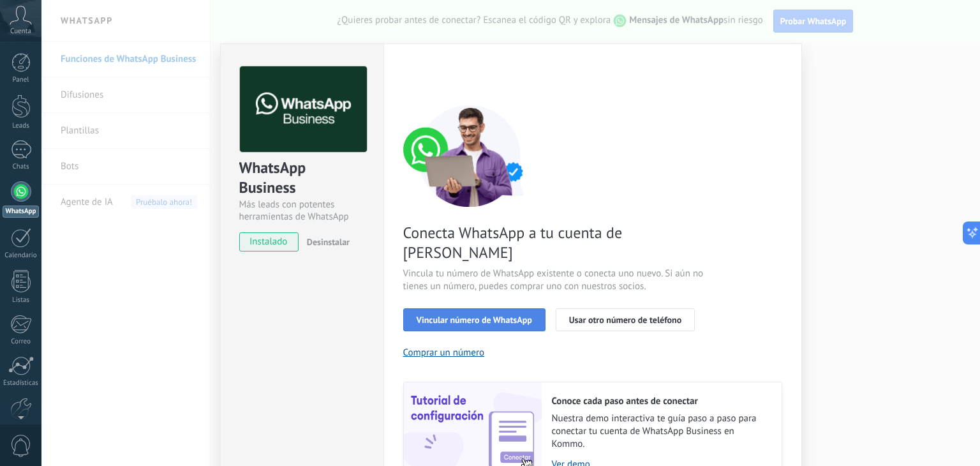 This screenshot has width=980, height=466. Describe the element at coordinates (474, 320) in the screenshot. I see `span: Vincular número de WhatsApp` at that location.